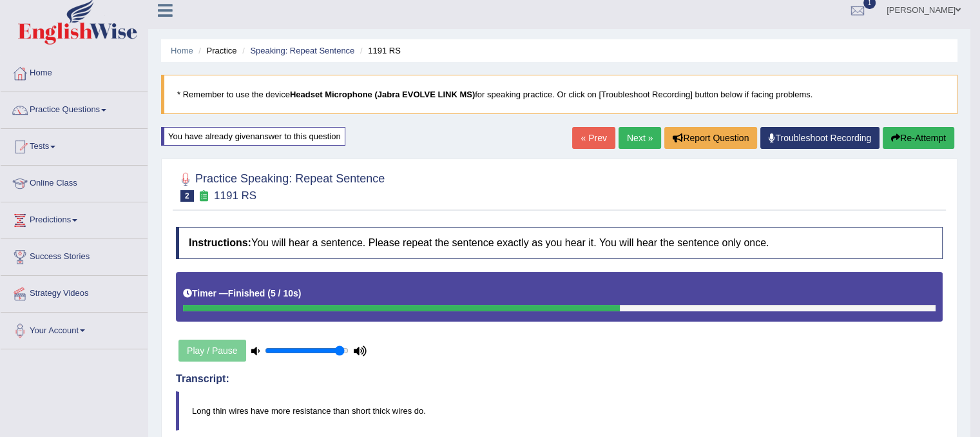 This screenshot has width=980, height=437. I want to click on b: Instructions:, so click(220, 243).